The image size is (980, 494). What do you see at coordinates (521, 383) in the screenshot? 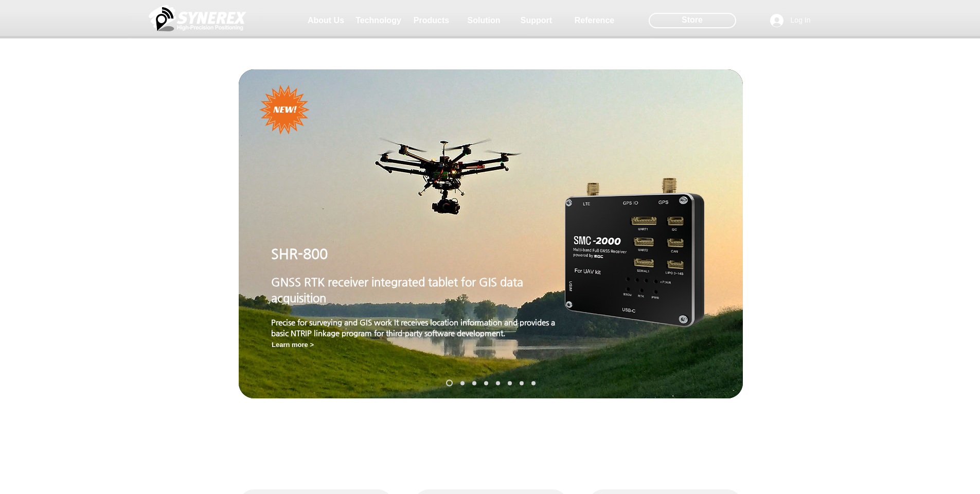
I see `a: TDR-2000` at bounding box center [521, 383].